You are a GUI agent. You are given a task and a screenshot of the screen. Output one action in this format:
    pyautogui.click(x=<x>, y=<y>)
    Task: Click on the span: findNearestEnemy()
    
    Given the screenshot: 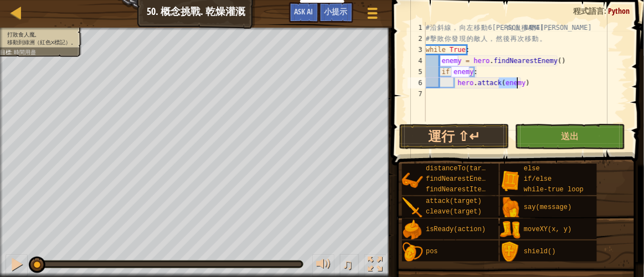 What is the action you would take?
    pyautogui.click(x=461, y=179)
    